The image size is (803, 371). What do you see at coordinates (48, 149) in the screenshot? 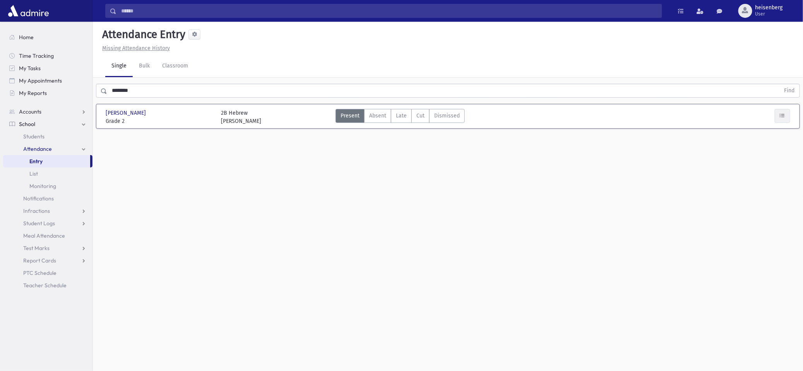
I see `a: Attendance` at bounding box center [48, 149].